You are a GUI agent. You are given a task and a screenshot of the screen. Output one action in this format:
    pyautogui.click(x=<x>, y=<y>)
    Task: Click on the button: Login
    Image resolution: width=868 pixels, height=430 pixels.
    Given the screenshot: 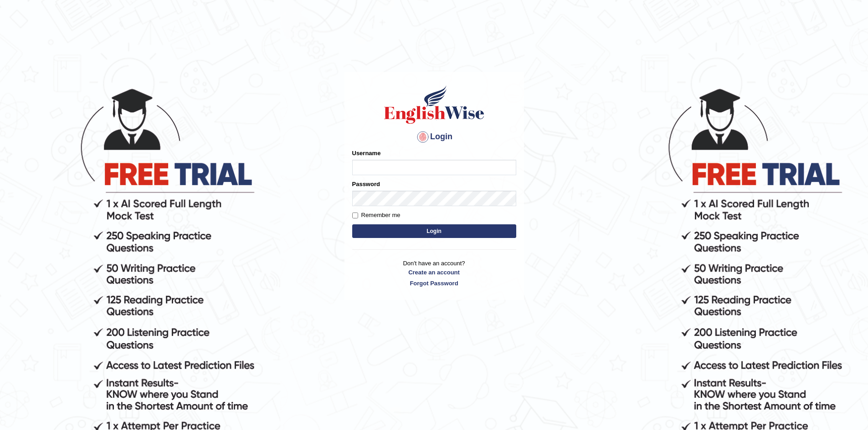 What is the action you would take?
    pyautogui.click(x=434, y=231)
    